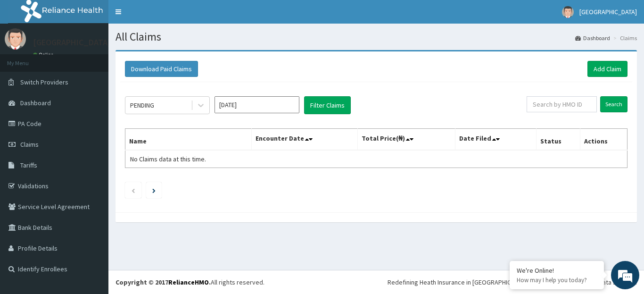 The image size is (644, 294). I want to click on th: Status, so click(558, 140).